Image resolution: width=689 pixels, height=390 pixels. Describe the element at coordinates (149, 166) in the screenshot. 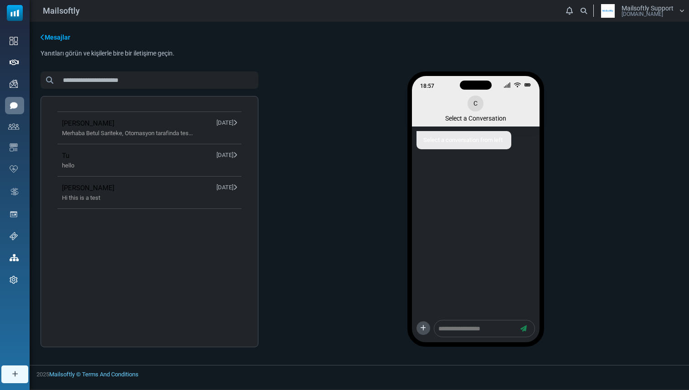

I see `span: hello` at that location.